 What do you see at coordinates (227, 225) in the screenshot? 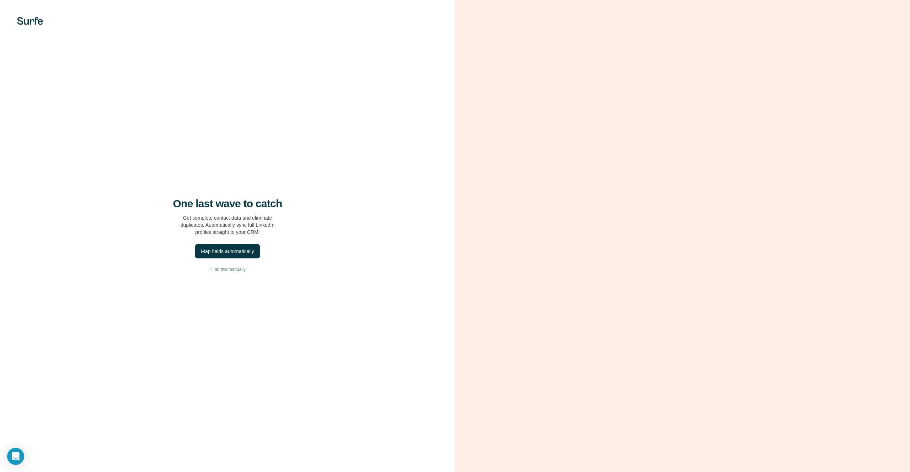
I see `p: Get complete contact data and eliminate duplicates. Automatically sync full LinkedIn profiles str...` at bounding box center [227, 225].